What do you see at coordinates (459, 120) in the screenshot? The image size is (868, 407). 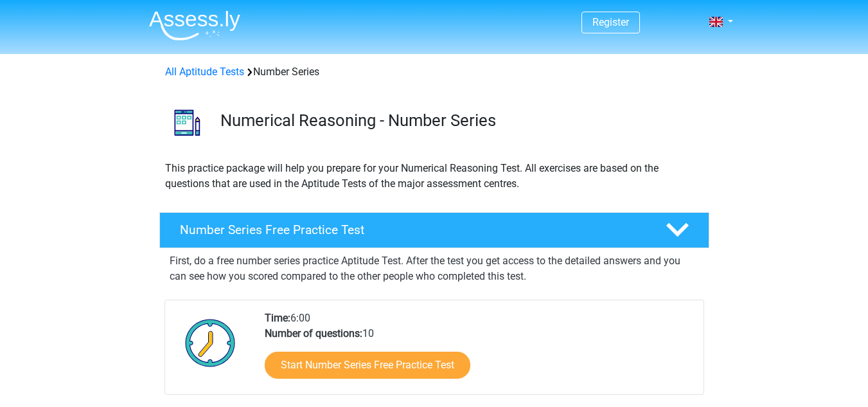 I see `h3: Numerical Reasoning - Number Series` at bounding box center [459, 120].